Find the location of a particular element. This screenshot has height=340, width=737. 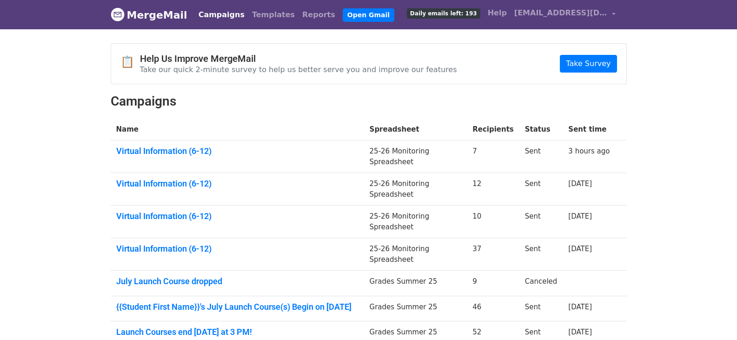

p: Take our quick 2-minute survey to help us better serve you and improve our features is located at coordinates (298, 69).